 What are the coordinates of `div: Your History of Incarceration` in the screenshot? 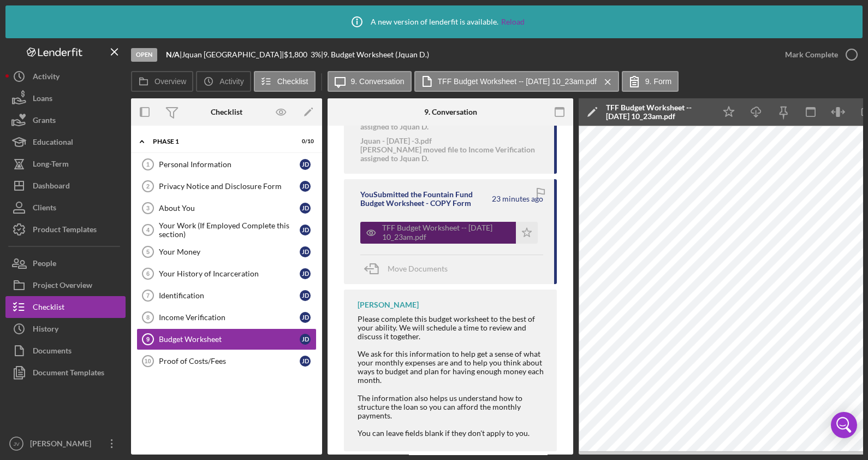 It's located at (229, 273).